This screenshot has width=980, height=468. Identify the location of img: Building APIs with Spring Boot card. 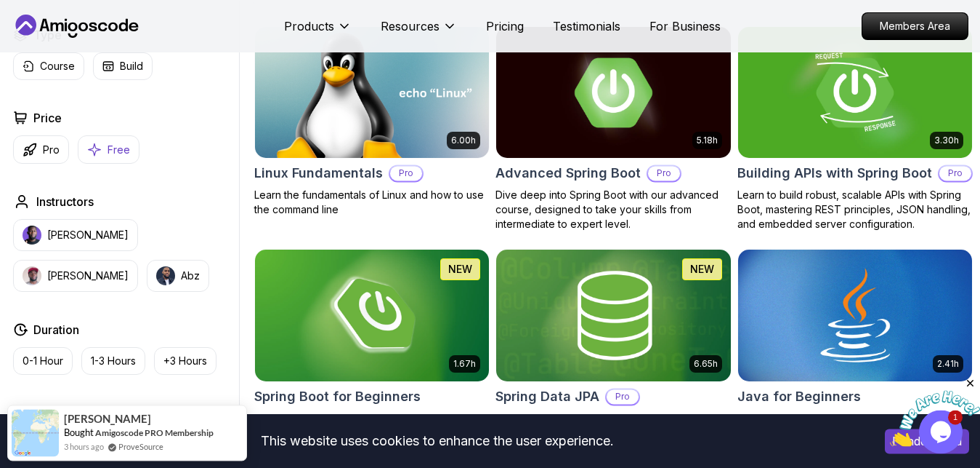
(855, 92).